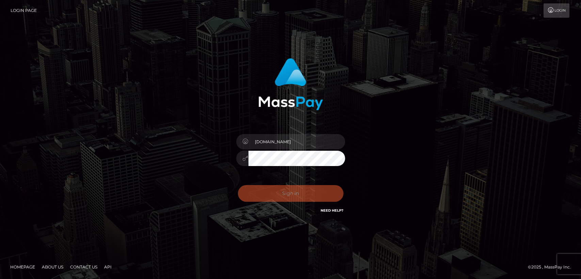 Image resolution: width=581 pixels, height=279 pixels. Describe the element at coordinates (332, 210) in the screenshot. I see `a: Need Help?` at that location.